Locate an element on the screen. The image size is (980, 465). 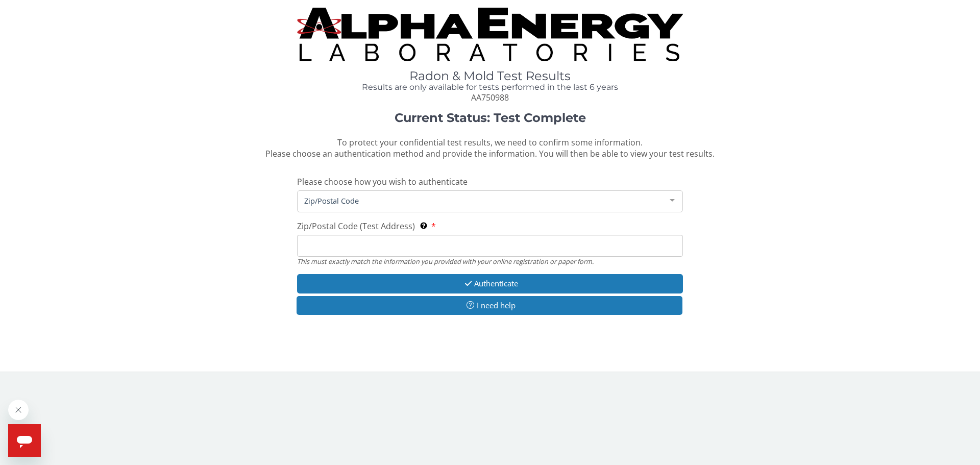
button: Authenticate is located at coordinates (490, 284).